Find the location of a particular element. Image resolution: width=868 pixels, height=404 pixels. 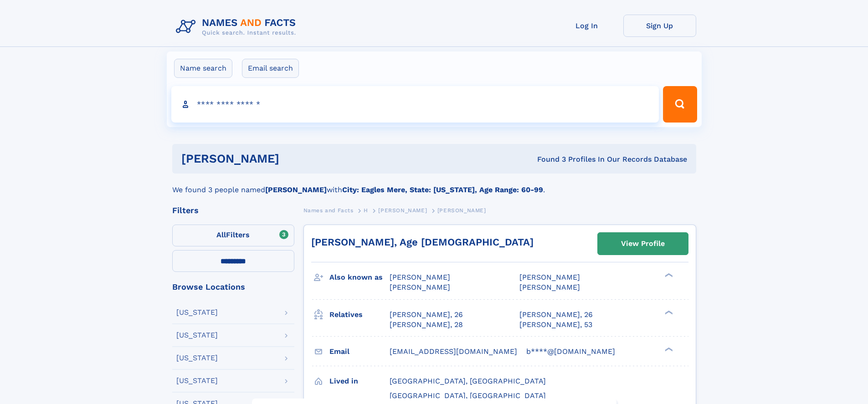

span: H is located at coordinates (366, 211).